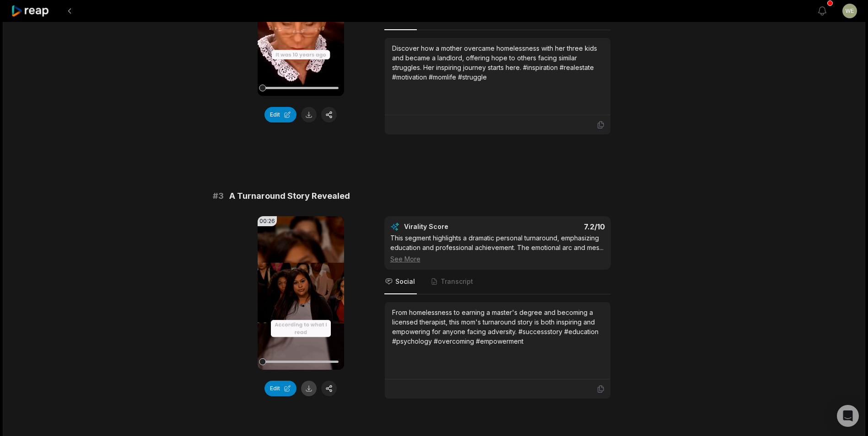 This screenshot has height=436, width=868. Describe the element at coordinates (497, 248) in the screenshot. I see `div: This segment highlights a dramatic personal turnaround, emphasizing education and professional ac...` at that location.